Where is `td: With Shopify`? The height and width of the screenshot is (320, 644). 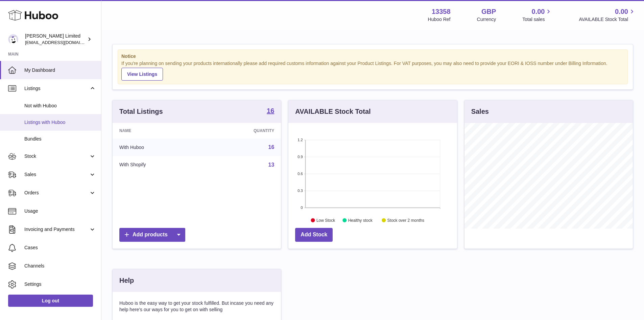
td: With Shopify is located at coordinates (158, 165).